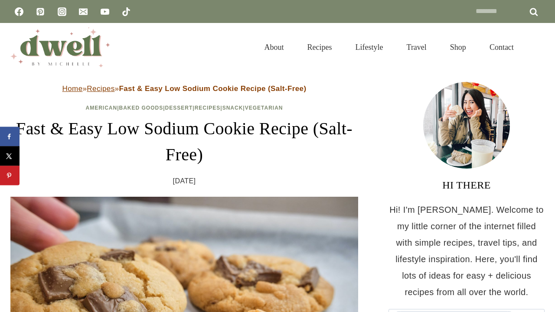 This screenshot has width=555, height=312. Describe the element at coordinates (233, 108) in the screenshot. I see `a: Snack` at that location.